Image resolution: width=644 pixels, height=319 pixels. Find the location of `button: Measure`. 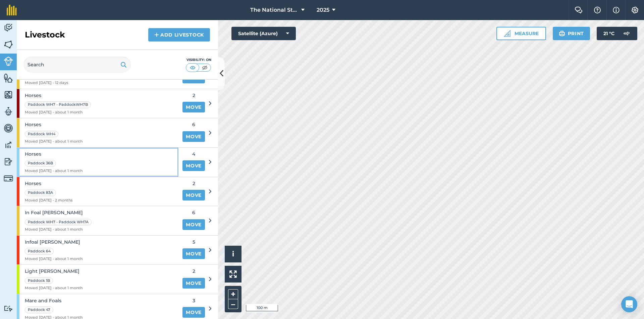

button: Measure is located at coordinates (521, 33).